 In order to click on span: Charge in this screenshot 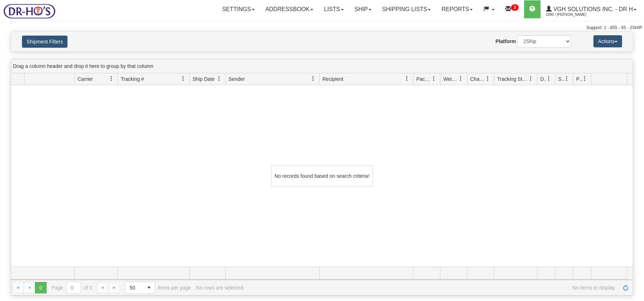, I will do `click(478, 79)`.